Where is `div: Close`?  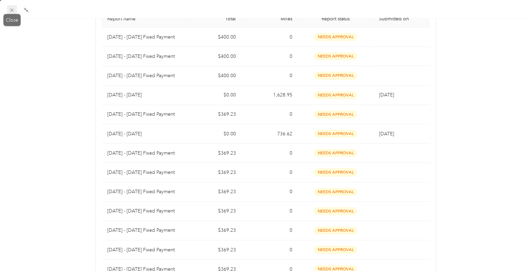 div: Close is located at coordinates (12, 20).